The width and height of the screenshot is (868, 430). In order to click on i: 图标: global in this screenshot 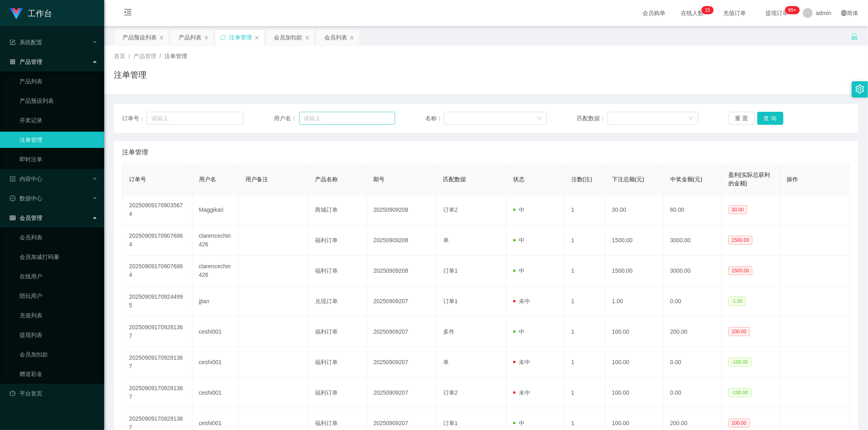, I will do `click(844, 13)`.